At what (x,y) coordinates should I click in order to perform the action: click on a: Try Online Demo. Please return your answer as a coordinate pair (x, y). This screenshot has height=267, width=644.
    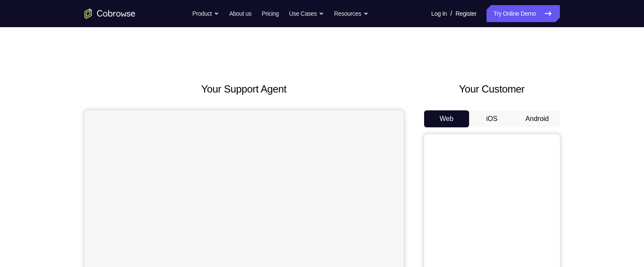
    Looking at the image, I should click on (523, 14).